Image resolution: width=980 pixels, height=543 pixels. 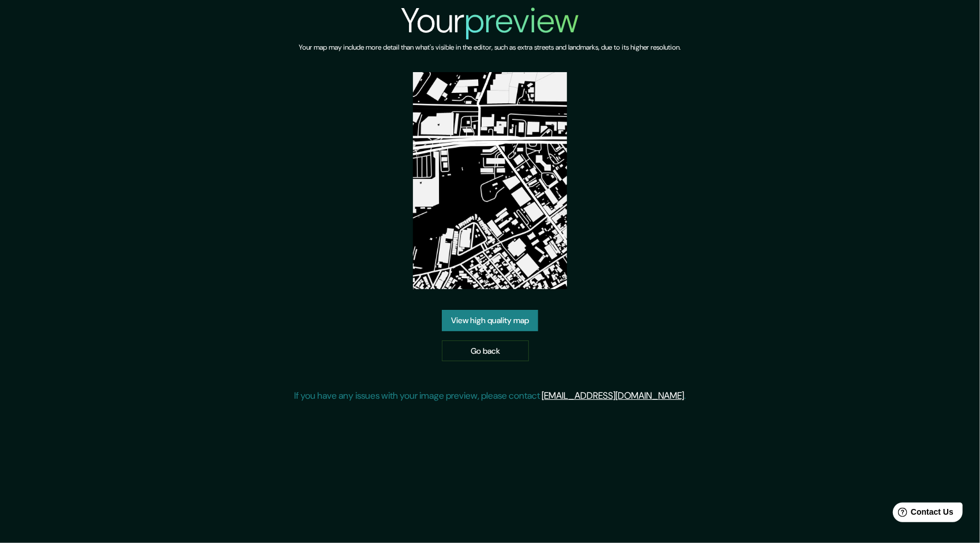 I want to click on p: If you have any issues with your image preview, please contact ., so click(x=490, y=396).